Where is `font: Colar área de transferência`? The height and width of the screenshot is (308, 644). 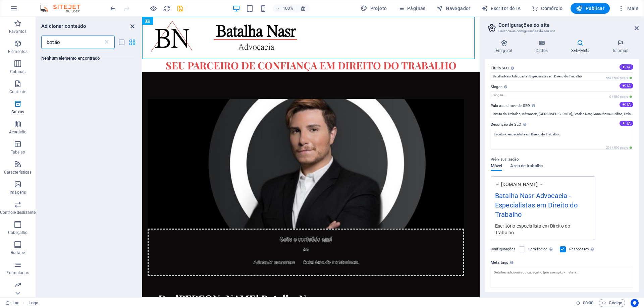
font: Colar área de transferência is located at coordinates (188, 245).